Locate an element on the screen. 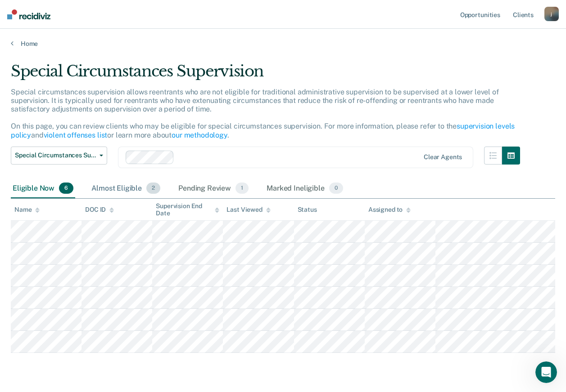  a: supervision levels policy is located at coordinates (262, 130).